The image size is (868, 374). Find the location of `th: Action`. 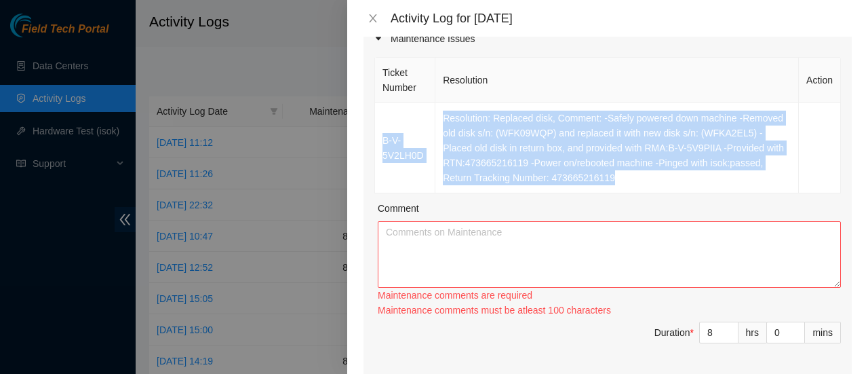

th: Action is located at coordinates (820, 80).